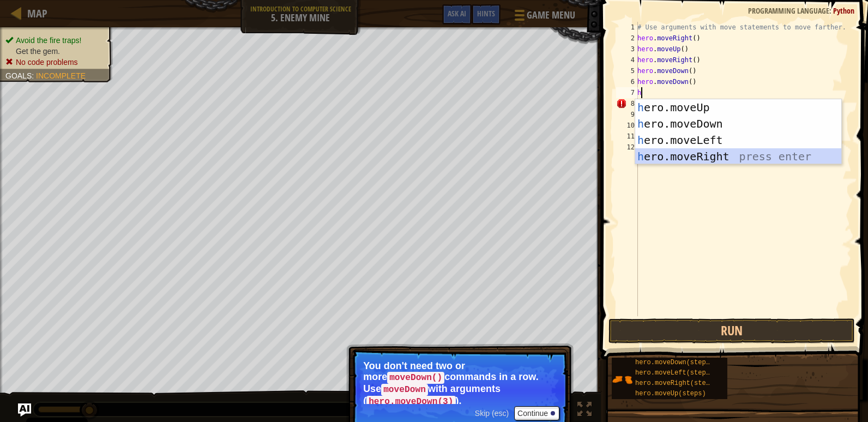  What do you see at coordinates (48, 40) in the screenshot?
I see `span: Avoid the fire traps!` at bounding box center [48, 40].